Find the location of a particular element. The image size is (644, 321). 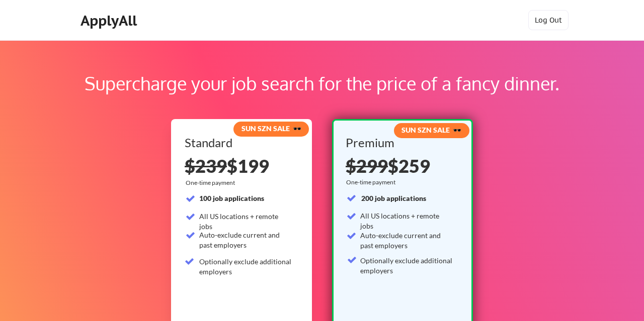

div: $199 is located at coordinates (241, 166).